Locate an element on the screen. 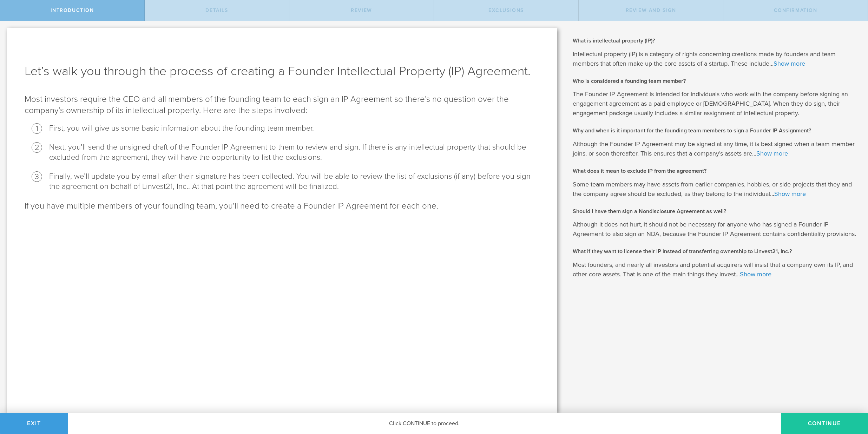  p: Although the Founder IP Agreement may be signed at any time, it is best signed when a team member... is located at coordinates (715, 149).